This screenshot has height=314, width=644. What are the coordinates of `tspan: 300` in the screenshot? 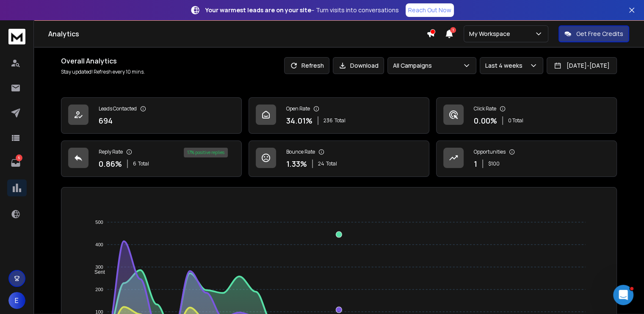 It's located at (99, 267).